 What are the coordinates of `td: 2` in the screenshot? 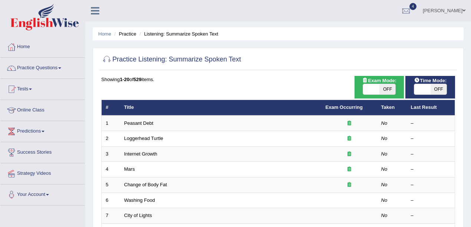 It's located at (111, 139).